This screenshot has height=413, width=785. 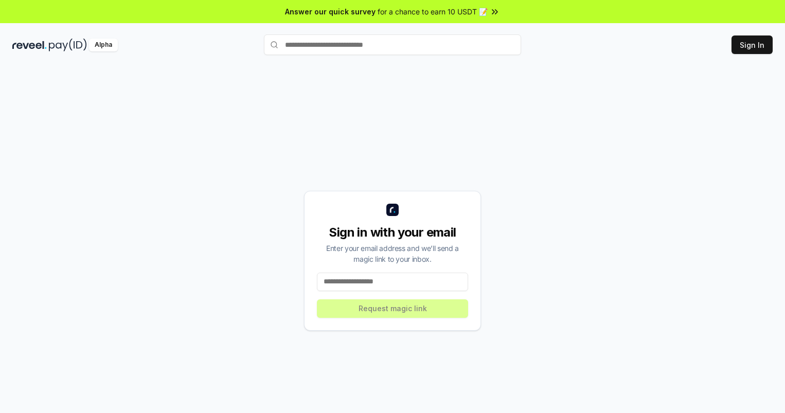 What do you see at coordinates (29, 45) in the screenshot?
I see `img: reveel_dark` at bounding box center [29, 45].